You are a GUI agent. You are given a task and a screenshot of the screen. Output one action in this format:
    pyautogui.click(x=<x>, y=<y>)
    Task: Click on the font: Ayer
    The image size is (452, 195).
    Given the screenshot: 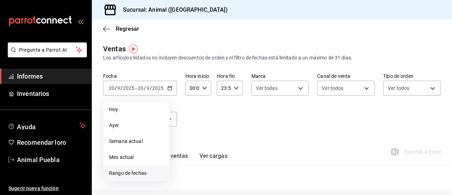 What is the action you would take?
    pyautogui.click(x=114, y=125)
    